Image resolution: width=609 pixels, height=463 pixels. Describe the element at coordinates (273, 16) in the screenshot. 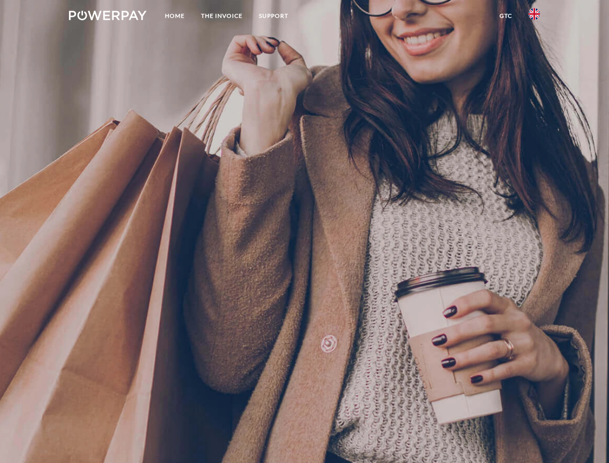

I see `a: Support` at that location.